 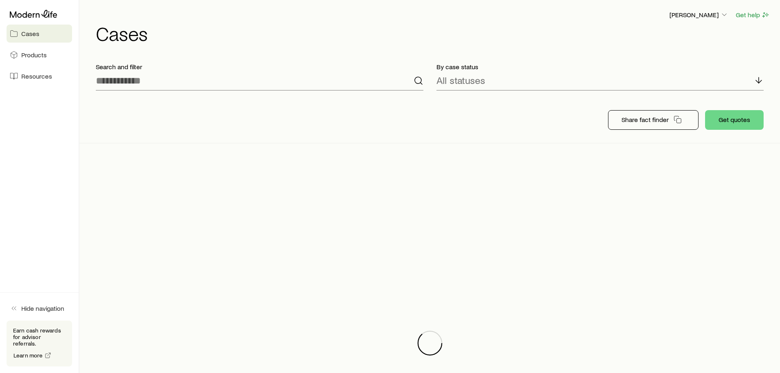 I want to click on h1: Cases, so click(x=433, y=33).